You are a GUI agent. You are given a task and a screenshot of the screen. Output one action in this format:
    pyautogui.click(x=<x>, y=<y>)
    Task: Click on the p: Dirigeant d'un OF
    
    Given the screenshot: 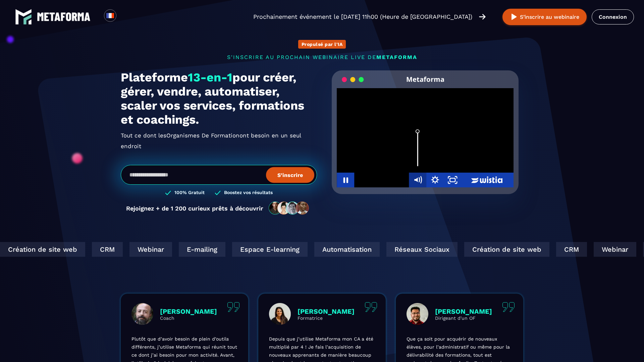 What is the action you would take?
    pyautogui.click(x=464, y=318)
    